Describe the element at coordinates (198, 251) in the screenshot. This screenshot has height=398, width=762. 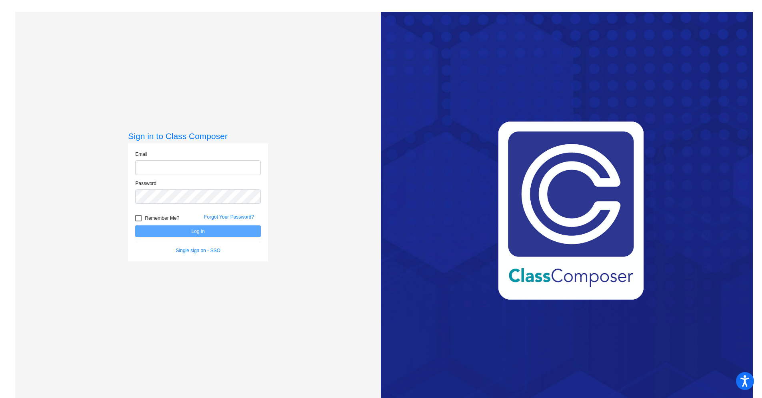
I see `a: Single sign on - SSO` at that location.